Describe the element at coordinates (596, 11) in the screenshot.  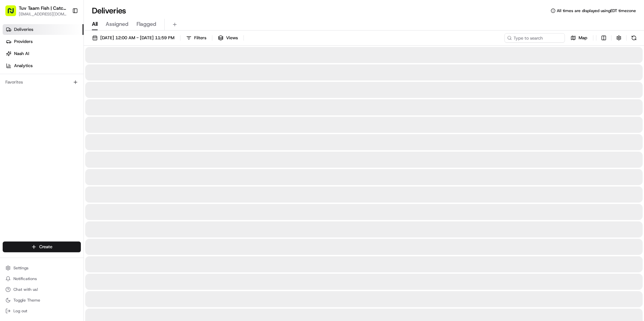
I see `span: All times are displayed using EDT timezone` at that location.